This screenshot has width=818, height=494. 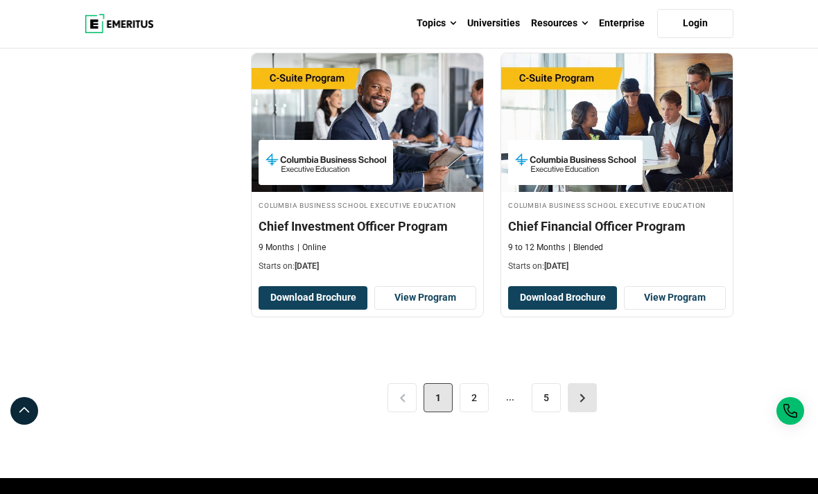 What do you see at coordinates (537, 248) in the screenshot?
I see `p: 9 to 12 Months` at bounding box center [537, 248].